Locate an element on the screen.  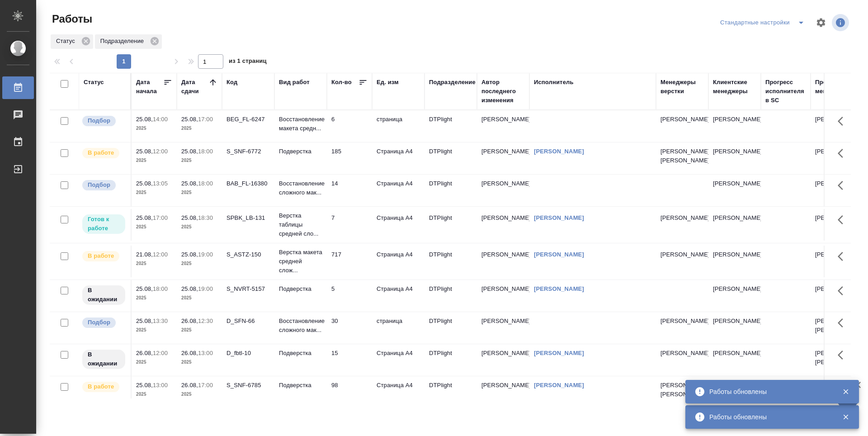
p: 18:30 is located at coordinates (205, 217).